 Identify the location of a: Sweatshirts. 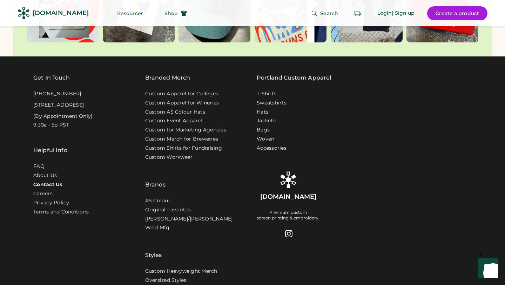
(271, 103).